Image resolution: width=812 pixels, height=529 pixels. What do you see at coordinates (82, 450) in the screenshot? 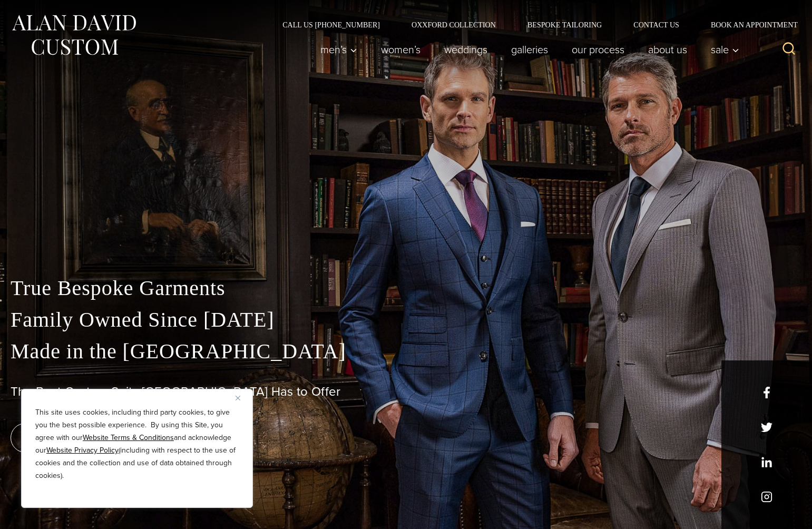
I see `u: Website Privacy Policy` at bounding box center [82, 450].